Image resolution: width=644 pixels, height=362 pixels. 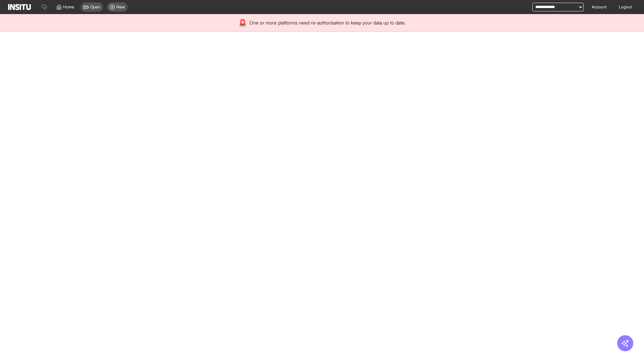 I want to click on span: One or more platforms need re-authorisation to keep your data up to date., so click(x=328, y=23).